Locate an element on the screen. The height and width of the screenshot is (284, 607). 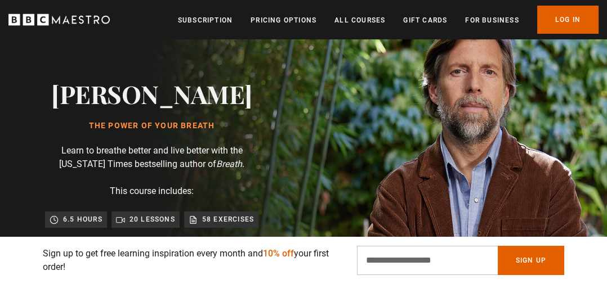
p: This course includes: is located at coordinates (151, 191).